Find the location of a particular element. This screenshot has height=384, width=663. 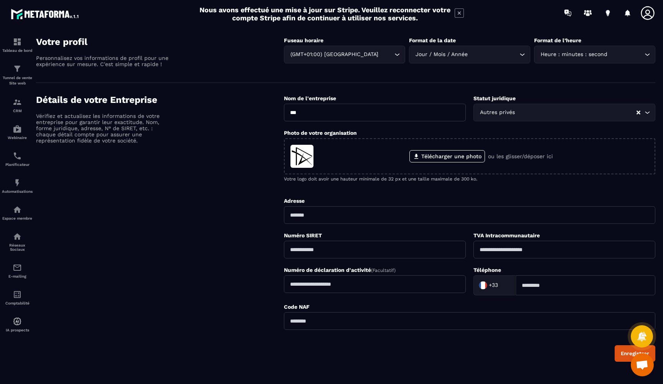

h4: Détails de votre Entreprise is located at coordinates (160, 100).